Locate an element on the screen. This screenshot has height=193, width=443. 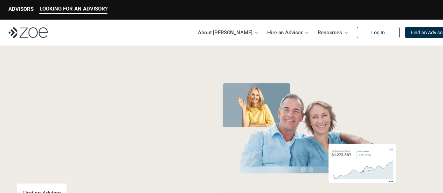
p: ADVISORS is located at coordinates (21, 9).